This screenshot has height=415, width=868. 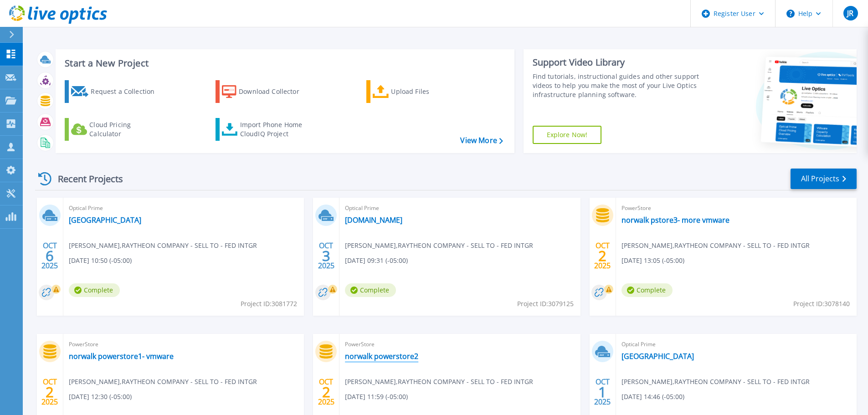 I want to click on span: 6, so click(x=50, y=255).